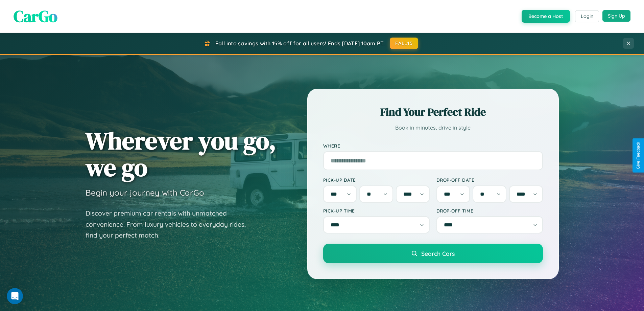  What do you see at coordinates (376, 211) in the screenshot?
I see `label: Pick-up Time` at bounding box center [376, 211].